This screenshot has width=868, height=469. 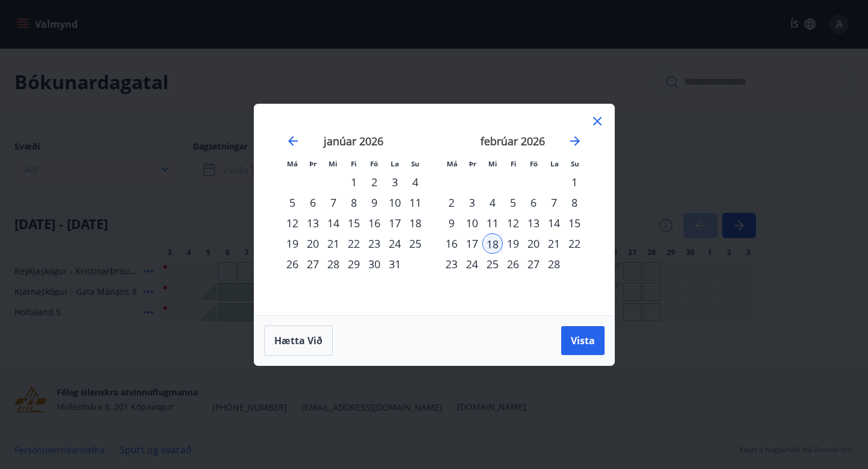 What do you see at coordinates (298, 341) in the screenshot?
I see `button: Hætta við` at bounding box center [298, 341].